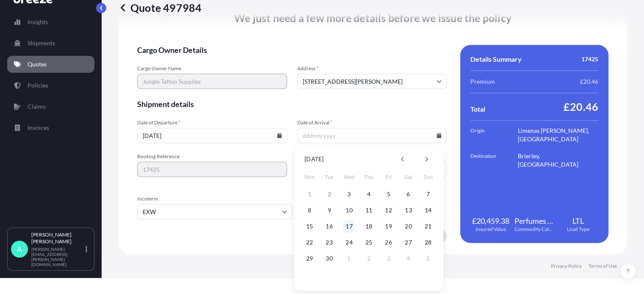 Image resolution: width=644 pixels, height=294 pixels. Describe the element at coordinates (51, 64) in the screenshot. I see `a: Quotes` at that location.